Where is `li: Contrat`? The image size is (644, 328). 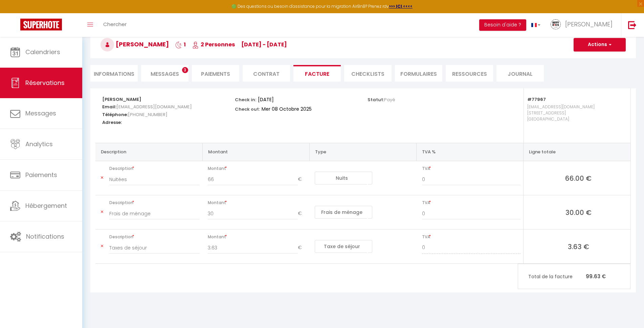 li: Contrat is located at coordinates (266, 73).